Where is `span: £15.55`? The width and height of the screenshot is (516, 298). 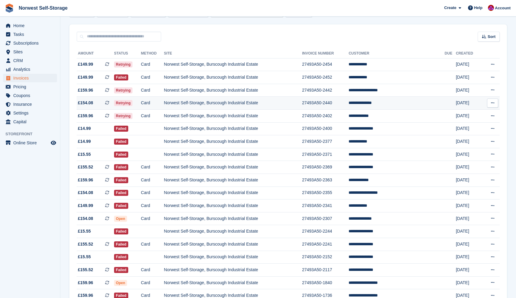
span: £15.55 is located at coordinates (84, 154).